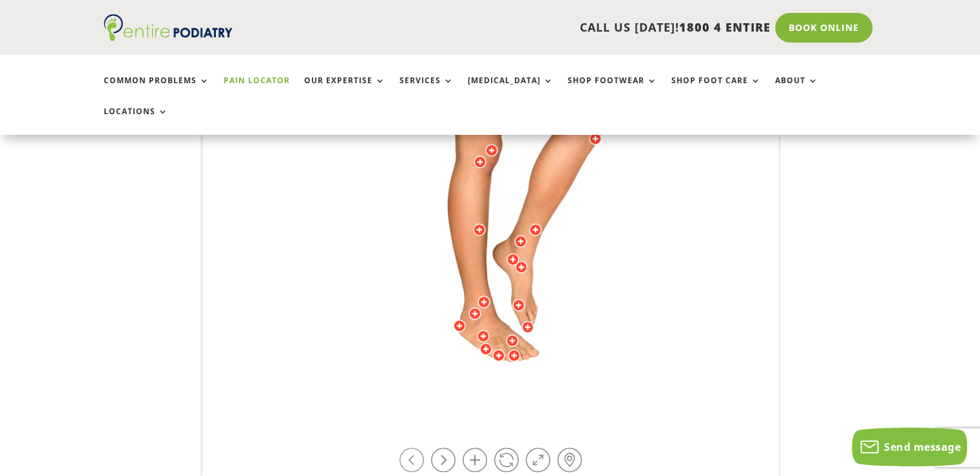 The image size is (980, 476). What do you see at coordinates (716, 90) in the screenshot?
I see `a: Shop Foot Care` at bounding box center [716, 90].